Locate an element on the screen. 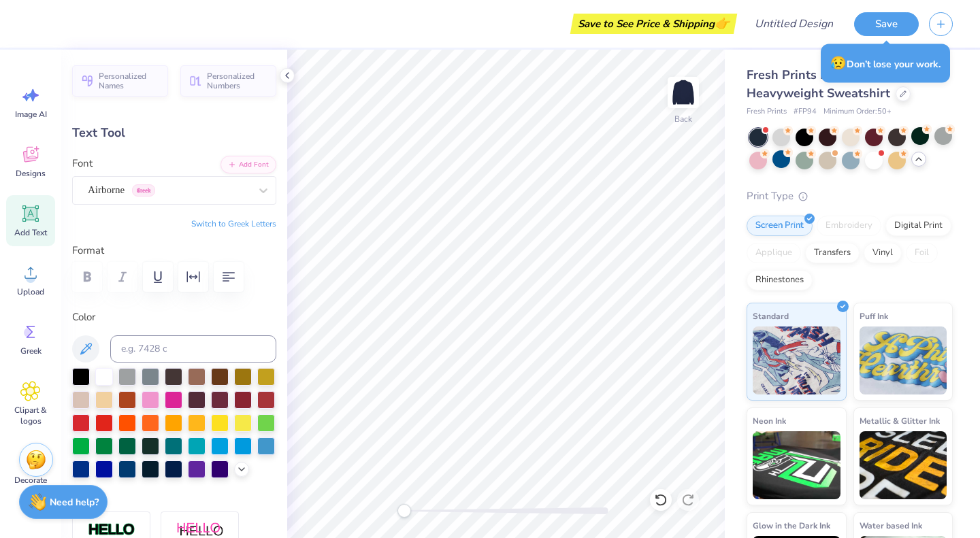 The width and height of the screenshot is (980, 538). div: Foil is located at coordinates (922, 253).